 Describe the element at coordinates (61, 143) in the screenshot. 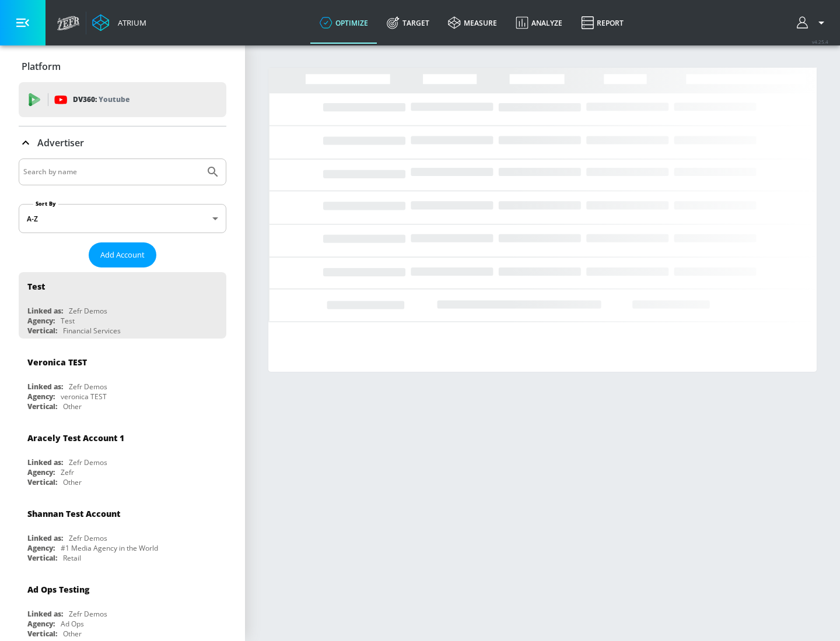

I see `p: Advertiser` at that location.